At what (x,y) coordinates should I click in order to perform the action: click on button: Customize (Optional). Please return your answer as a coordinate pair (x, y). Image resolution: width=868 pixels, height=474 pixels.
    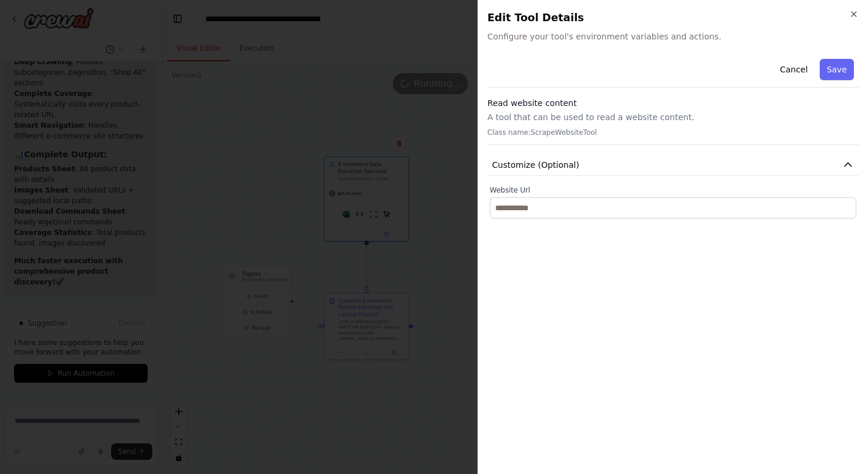
    Looking at the image, I should click on (673, 165).